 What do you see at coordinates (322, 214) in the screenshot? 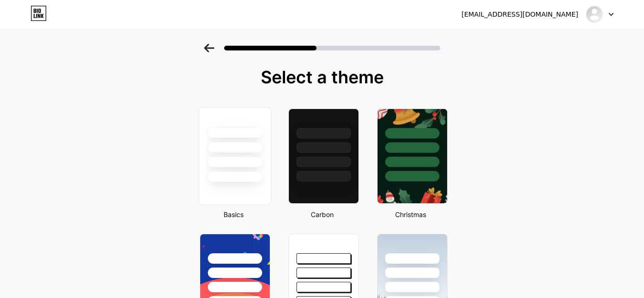
I see `div: Carbon` at bounding box center [322, 214].